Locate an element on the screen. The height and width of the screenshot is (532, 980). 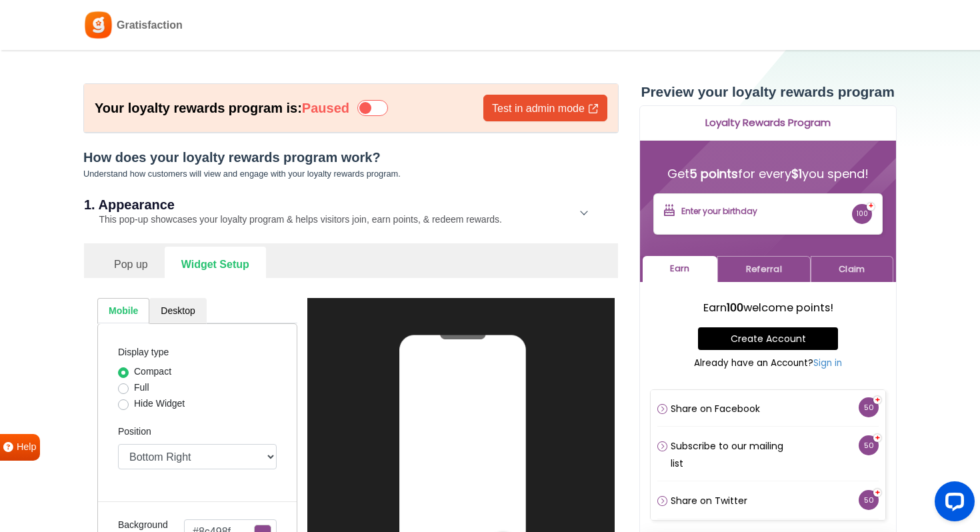
a: Referral is located at coordinates (124, 163).